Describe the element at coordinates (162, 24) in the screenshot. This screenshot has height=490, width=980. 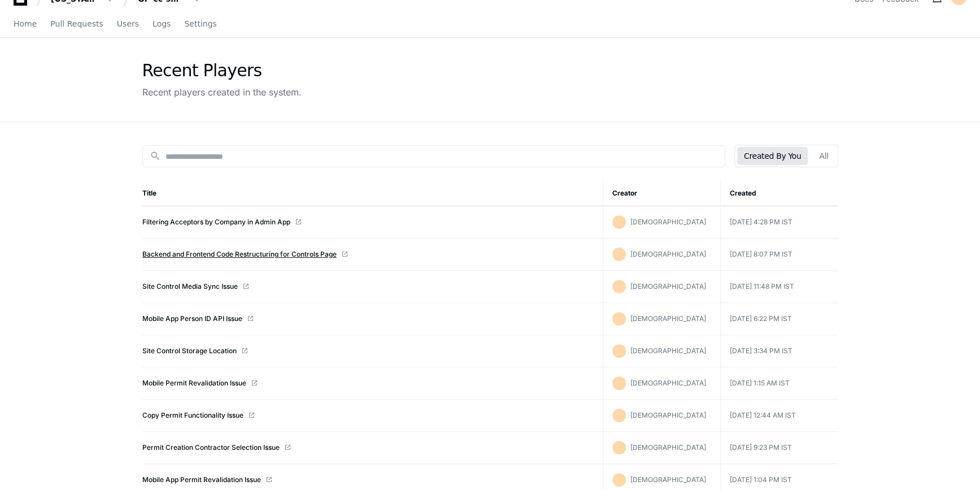
I see `a: Logs` at that location.